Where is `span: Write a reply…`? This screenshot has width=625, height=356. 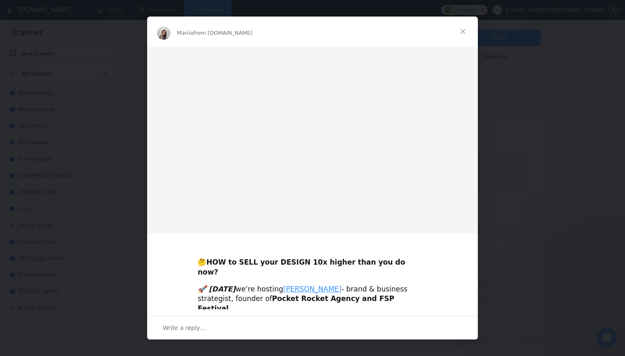 span: Write a reply… is located at coordinates (184, 328).